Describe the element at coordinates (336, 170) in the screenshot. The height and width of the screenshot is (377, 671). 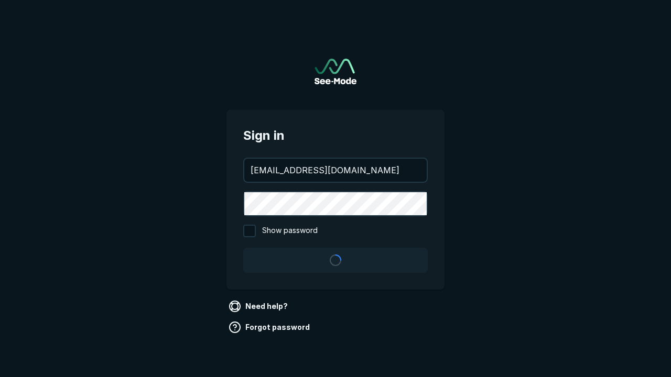
I see `input: your@email.com` at that location.